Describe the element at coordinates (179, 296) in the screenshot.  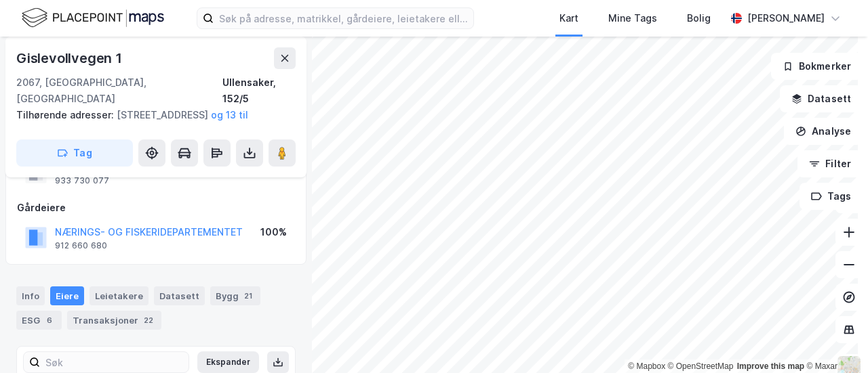
I see `div: Datasett` at that location.